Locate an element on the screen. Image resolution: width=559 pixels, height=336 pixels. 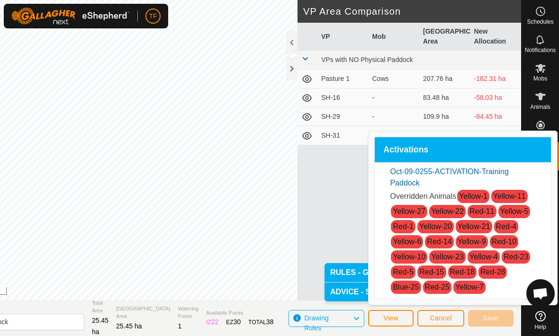
span: VPs with NO Physical Paddock is located at coordinates (367, 60).